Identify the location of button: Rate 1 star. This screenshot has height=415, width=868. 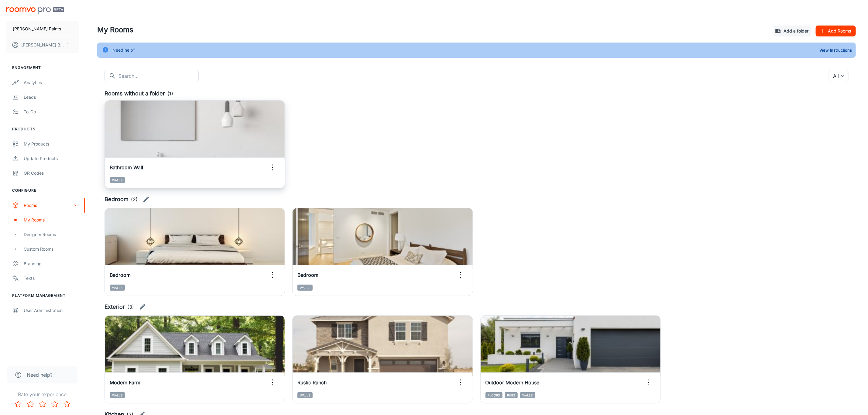
(18, 404).